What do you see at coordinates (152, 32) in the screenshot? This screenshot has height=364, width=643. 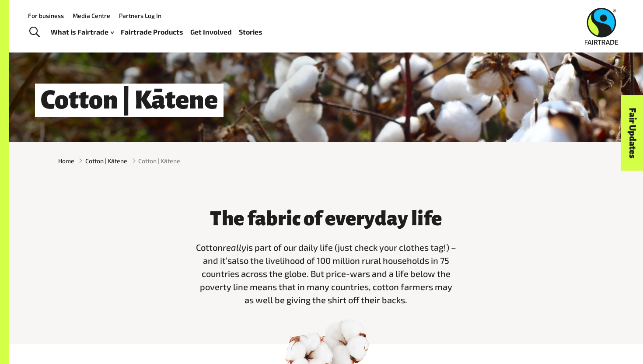 I see `a: Fairtrade Products` at bounding box center [152, 32].